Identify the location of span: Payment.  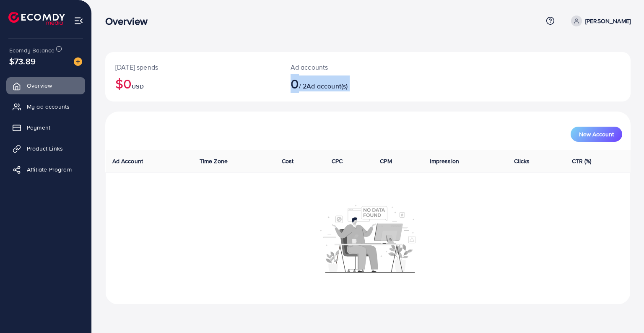
(39, 128).